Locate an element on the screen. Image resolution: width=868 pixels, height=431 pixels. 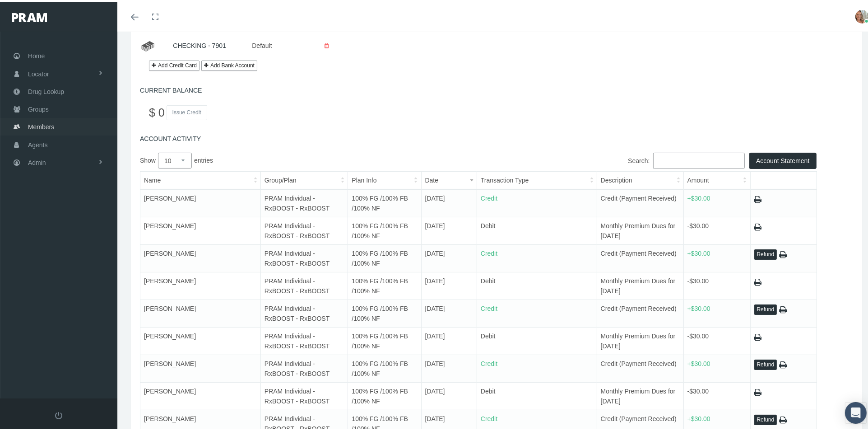
span: Admin is located at coordinates (37, 161).